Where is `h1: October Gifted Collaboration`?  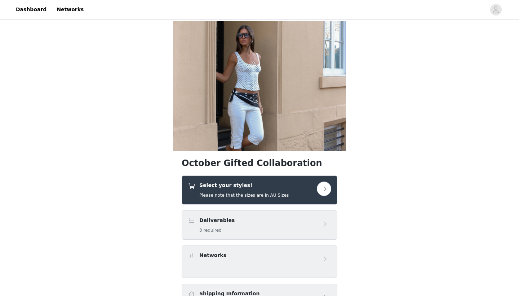 h1: October Gifted Collaboration is located at coordinates (260, 163).